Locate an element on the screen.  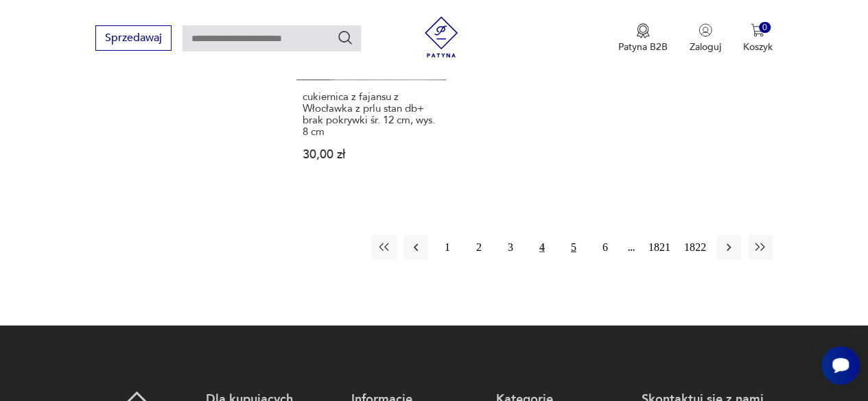
p: 30,00 zł is located at coordinates (371, 155).